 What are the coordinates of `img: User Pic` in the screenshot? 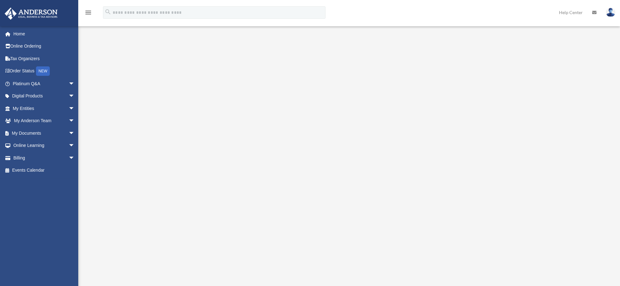 It's located at (611, 12).